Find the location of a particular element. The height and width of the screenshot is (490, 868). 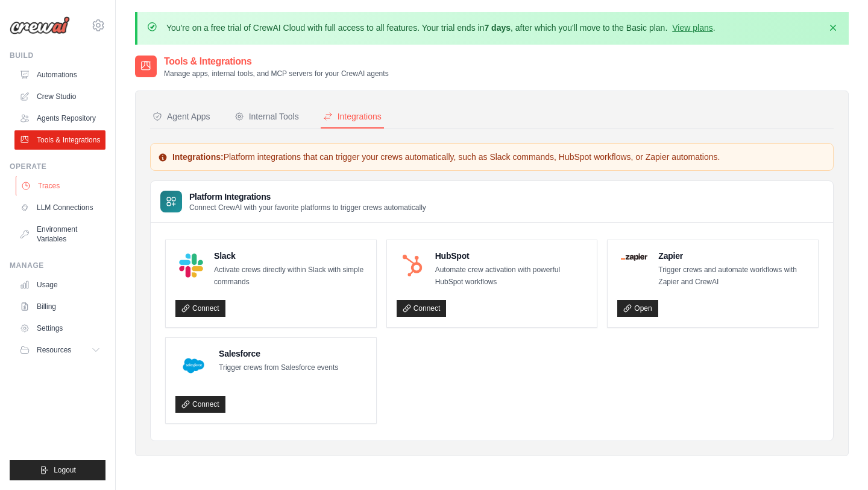

p: Trigger crews and automate workflows with Zapier and CrewAI is located at coordinates (733, 276).